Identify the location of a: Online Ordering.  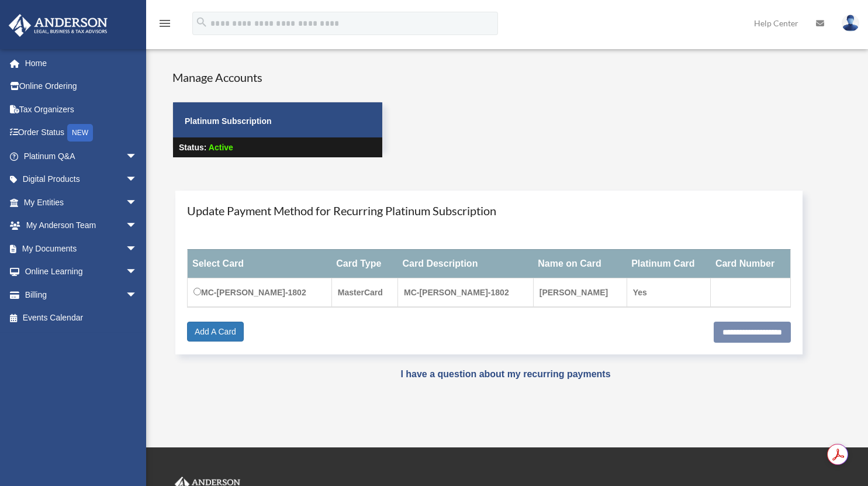
(81, 87).